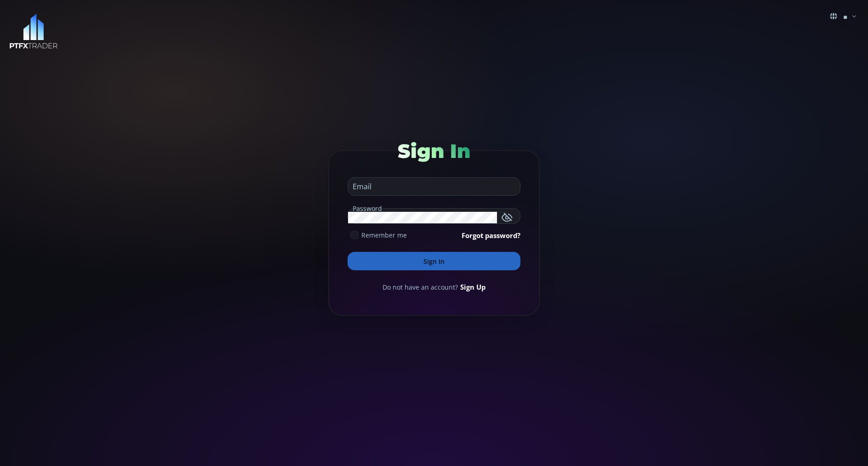 This screenshot has height=466, width=868. I want to click on button: Sign In, so click(434, 261).